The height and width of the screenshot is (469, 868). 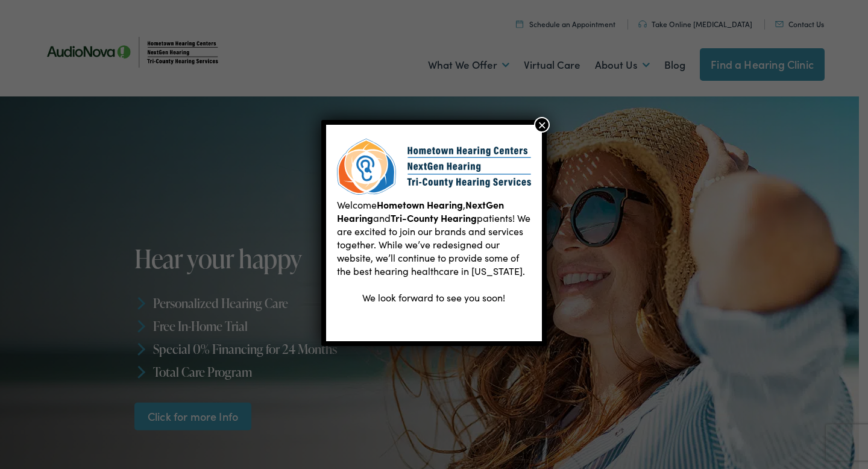 I want to click on b: NextGen Hearing, so click(x=420, y=211).